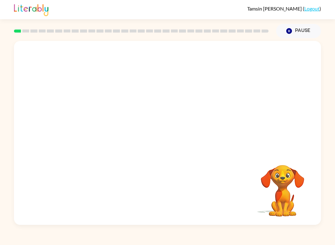 The image size is (335, 245). I want to click on button: Pause, so click(298, 31).